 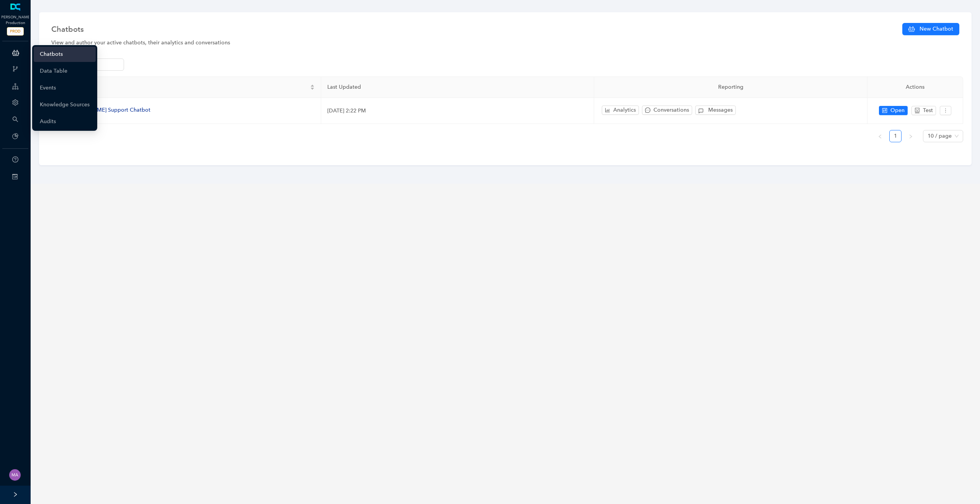 What do you see at coordinates (15, 69) in the screenshot?
I see `span: branches` at bounding box center [15, 69].